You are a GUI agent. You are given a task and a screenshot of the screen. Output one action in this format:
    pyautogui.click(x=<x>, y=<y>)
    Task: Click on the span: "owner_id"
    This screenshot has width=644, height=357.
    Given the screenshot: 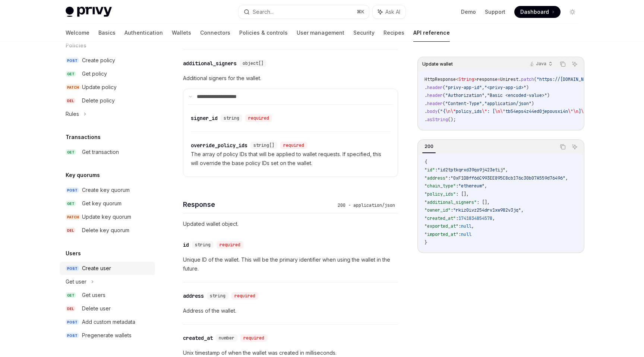 What is the action you would take?
    pyautogui.click(x=438, y=210)
    